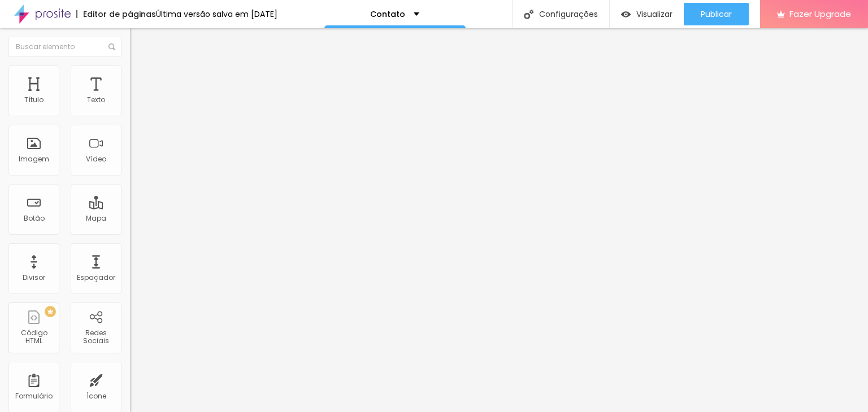 The height and width of the screenshot is (412, 868). What do you see at coordinates (33, 337) in the screenshot?
I see `div: Código HTML` at bounding box center [33, 337].